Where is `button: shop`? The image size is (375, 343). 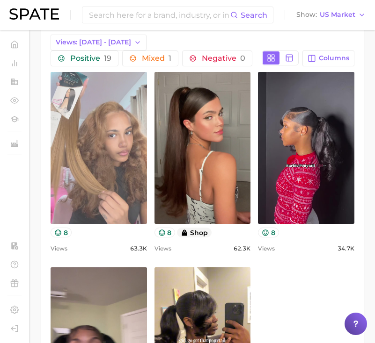
button: shop is located at coordinates (194, 232).